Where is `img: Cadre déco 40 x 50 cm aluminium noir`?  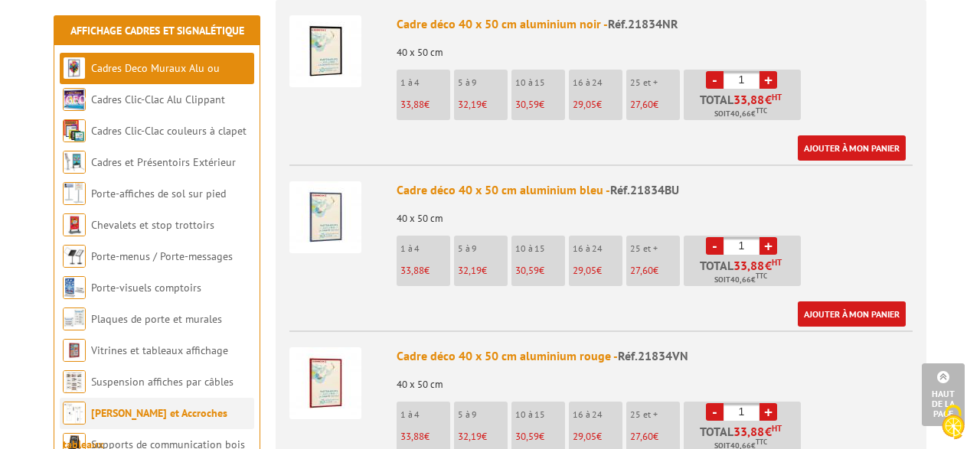 img: Cadre déco 40 x 50 cm aluminium noir is located at coordinates (326, 51).